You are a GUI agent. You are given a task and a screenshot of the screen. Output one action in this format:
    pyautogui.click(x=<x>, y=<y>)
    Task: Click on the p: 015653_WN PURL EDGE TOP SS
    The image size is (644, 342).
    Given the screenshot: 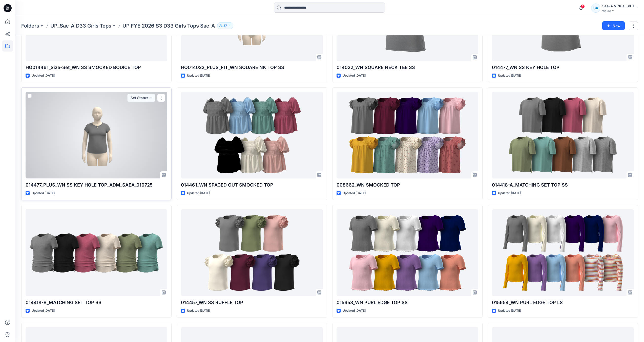 What is the action you would take?
    pyautogui.click(x=408, y=302)
    